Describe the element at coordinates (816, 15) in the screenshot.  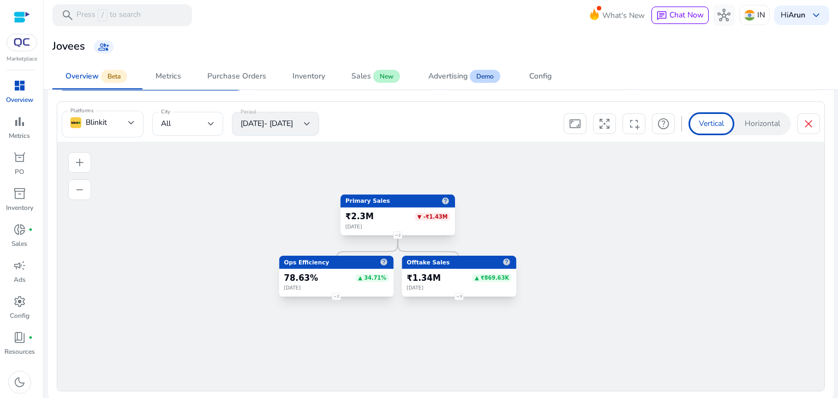
I see `span: keyboard_arrow_down` at that location.